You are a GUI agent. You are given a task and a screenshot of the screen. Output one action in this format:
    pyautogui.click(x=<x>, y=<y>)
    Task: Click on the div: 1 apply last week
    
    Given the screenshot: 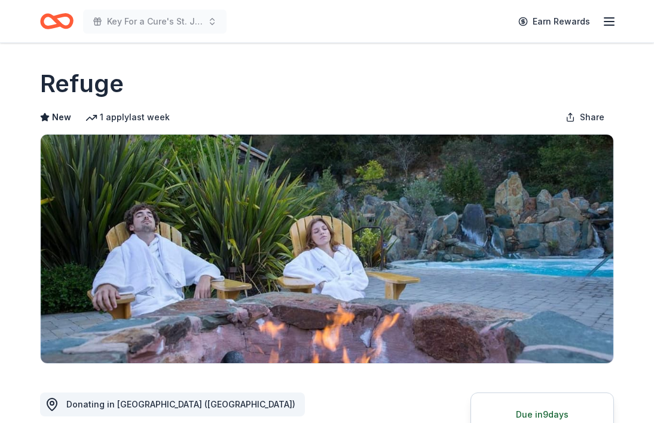 What is the action you would take?
    pyautogui.click(x=127, y=117)
    